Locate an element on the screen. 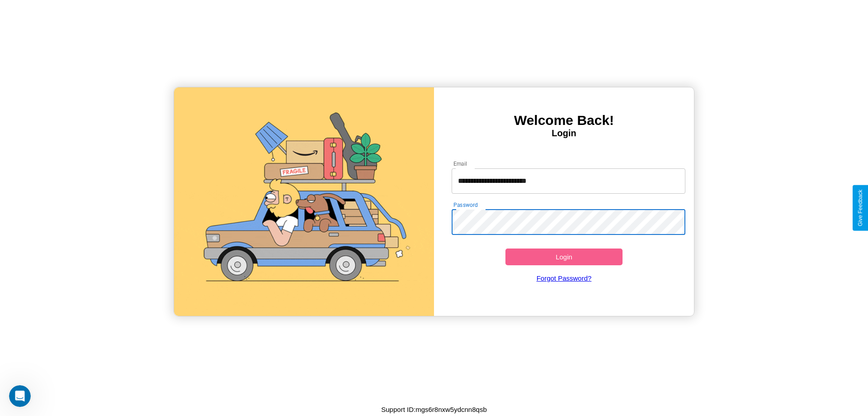 The image size is (868, 416). button: Login is located at coordinates (564, 257).